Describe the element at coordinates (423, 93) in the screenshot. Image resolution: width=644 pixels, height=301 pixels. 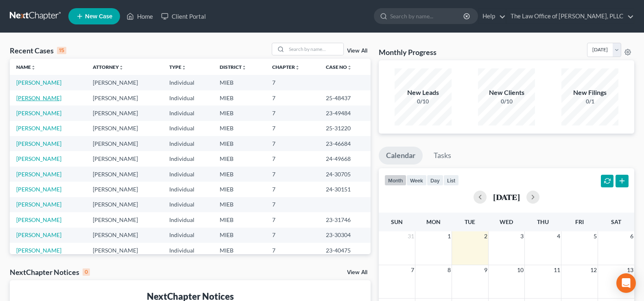
I see `div: New Leads` at that location.